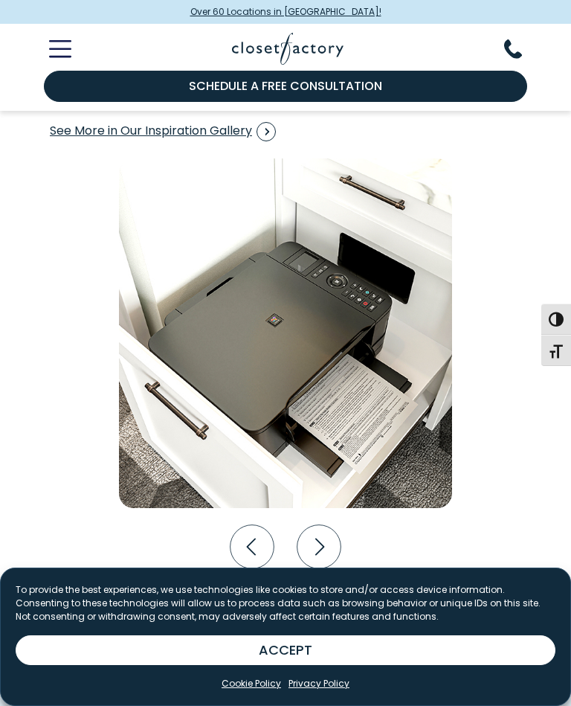 The height and width of the screenshot is (706, 571). I want to click on a: Privacy Policy, so click(319, 683).